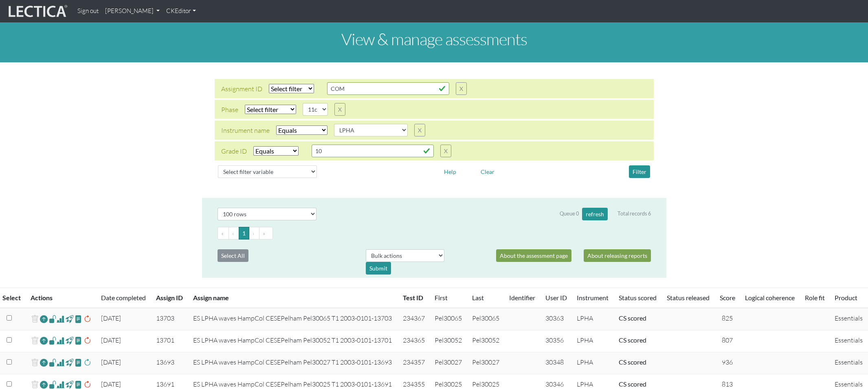 The height and width of the screenshot is (389, 868). What do you see at coordinates (123, 297) in the screenshot?
I see `a: Date completed` at bounding box center [123, 297].